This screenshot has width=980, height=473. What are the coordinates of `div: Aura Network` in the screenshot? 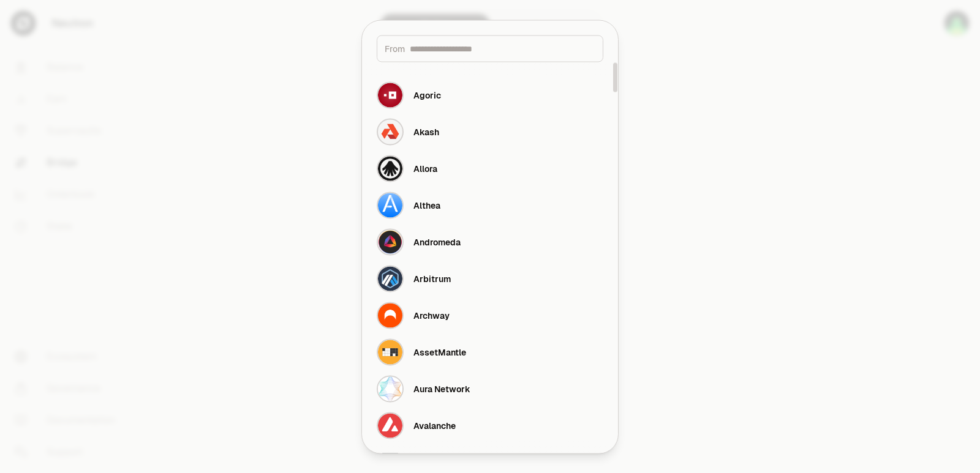 It's located at (442, 389).